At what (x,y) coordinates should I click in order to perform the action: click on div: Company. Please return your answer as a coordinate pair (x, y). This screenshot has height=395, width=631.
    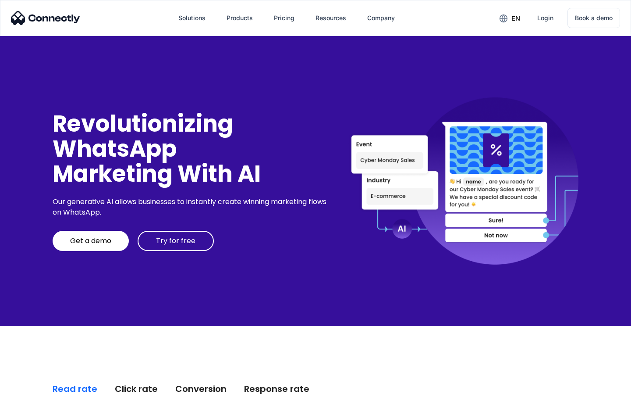
    Looking at the image, I should click on (381, 18).